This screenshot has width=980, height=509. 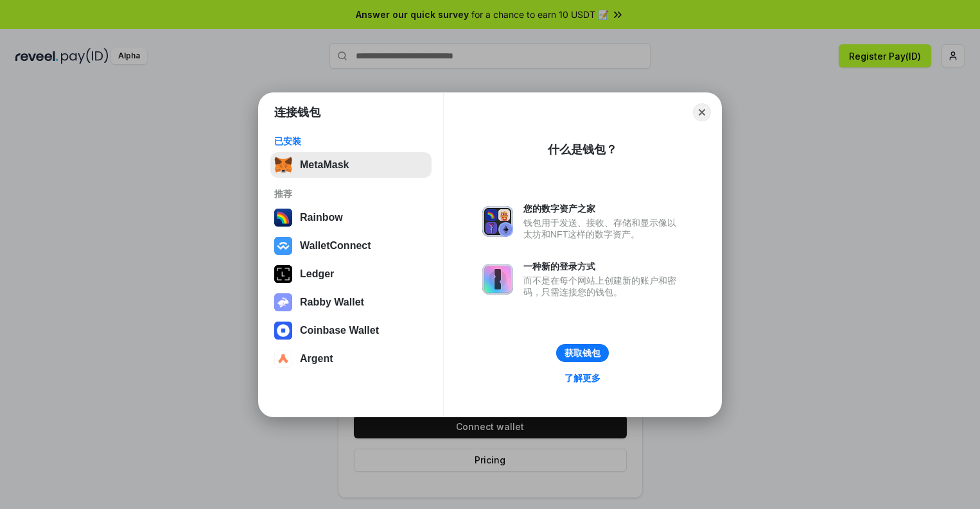 I want to click on div: Coinbase Wallet, so click(x=339, y=330).